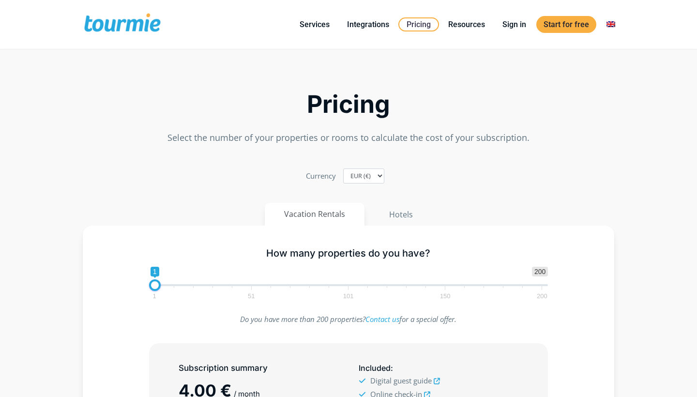  Describe the element at coordinates (348, 104) in the screenshot. I see `h2: Pricing` at that location.